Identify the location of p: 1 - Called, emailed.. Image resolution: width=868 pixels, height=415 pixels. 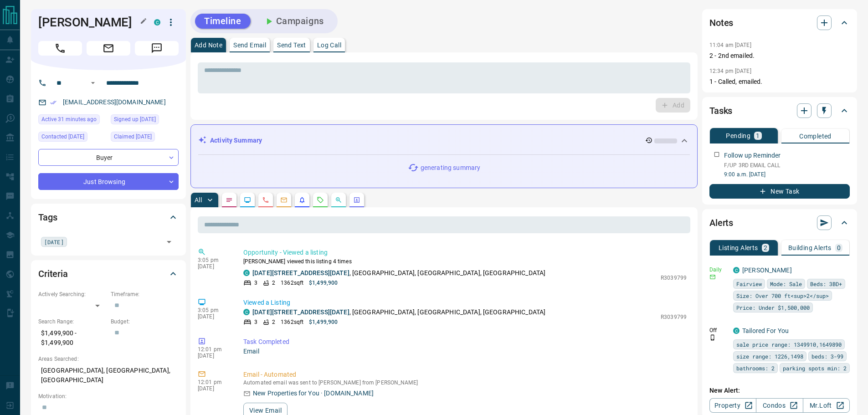
(780, 82).